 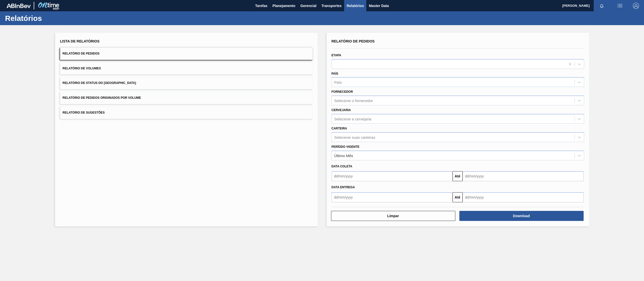 I want to click on span: Gerencial, so click(x=308, y=6).